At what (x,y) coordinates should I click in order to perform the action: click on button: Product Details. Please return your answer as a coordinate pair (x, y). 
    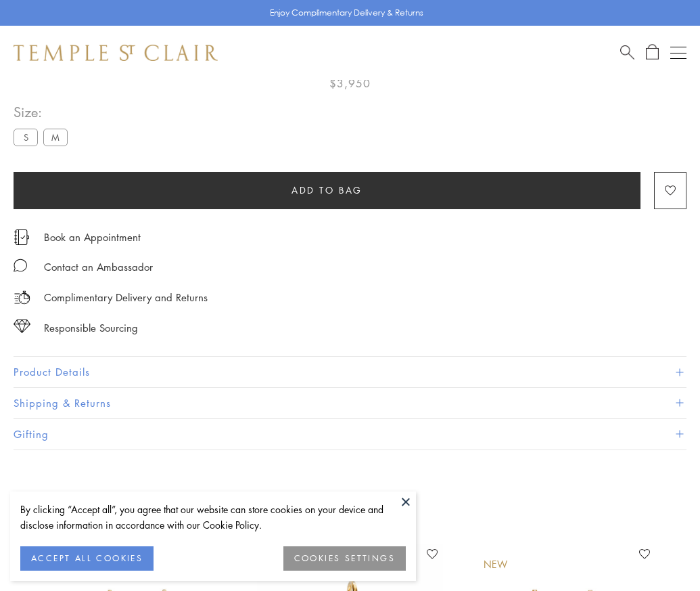
    Looking at the image, I should click on (350, 371).